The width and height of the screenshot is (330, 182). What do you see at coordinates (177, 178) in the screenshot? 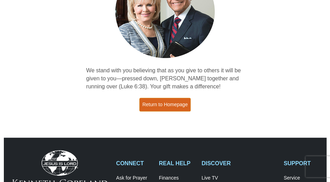
I see `a: Finances` at bounding box center [177, 178].